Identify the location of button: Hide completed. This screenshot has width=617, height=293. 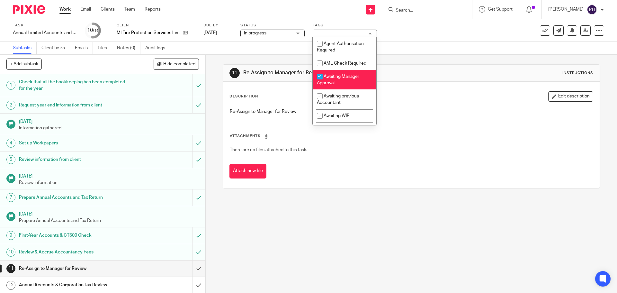
(176, 64).